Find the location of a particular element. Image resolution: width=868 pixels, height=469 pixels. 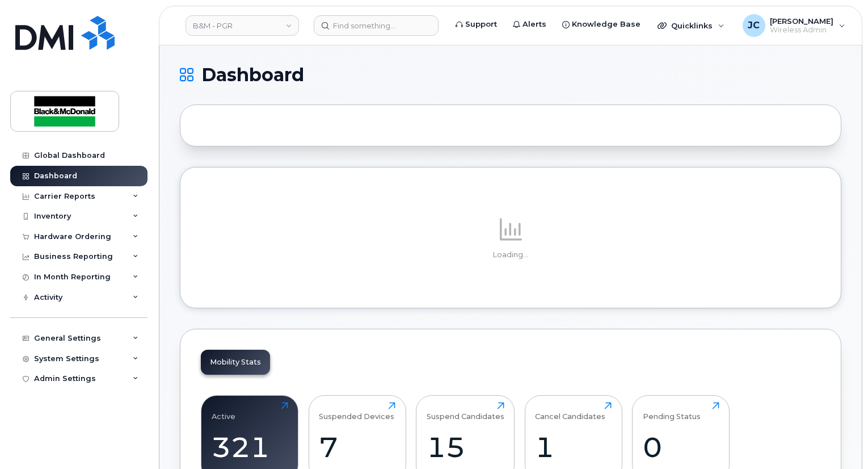

div: 1 is located at coordinates (573, 447).